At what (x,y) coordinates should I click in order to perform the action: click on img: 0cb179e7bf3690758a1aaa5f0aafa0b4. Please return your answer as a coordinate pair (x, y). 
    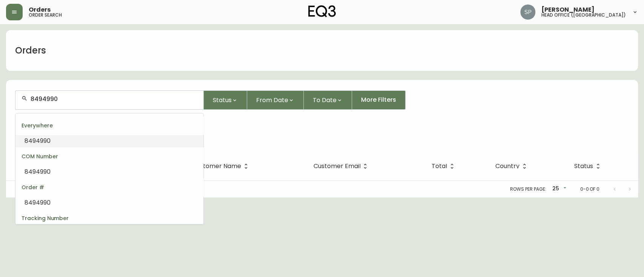
    Looking at the image, I should click on (528, 12).